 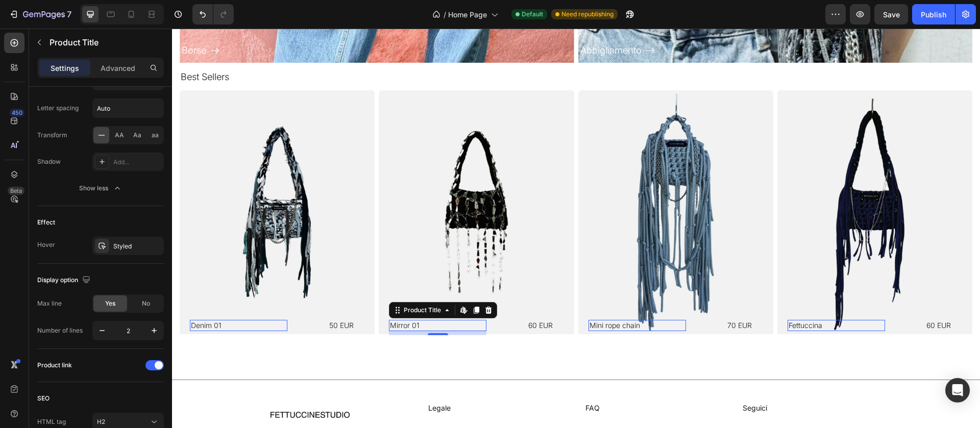 I want to click on img: gempages_577128225184940947-c6dbe575-f585-40b0-9e86-45b88aca6b7e.jpg, so click(x=141, y=386).